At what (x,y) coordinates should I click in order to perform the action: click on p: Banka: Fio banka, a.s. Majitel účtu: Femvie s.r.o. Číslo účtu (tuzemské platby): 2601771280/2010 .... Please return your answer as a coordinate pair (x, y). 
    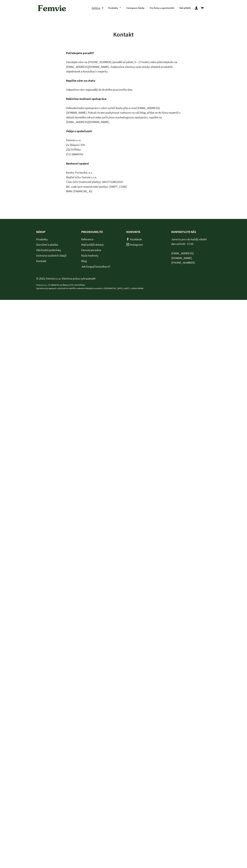
    Looking at the image, I should click on (123, 182).